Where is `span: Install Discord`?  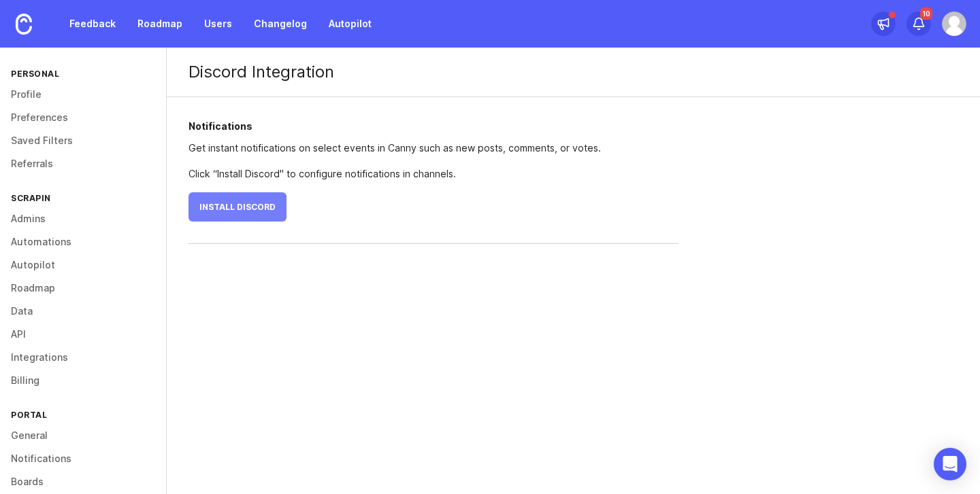
span: Install Discord is located at coordinates (238, 206).